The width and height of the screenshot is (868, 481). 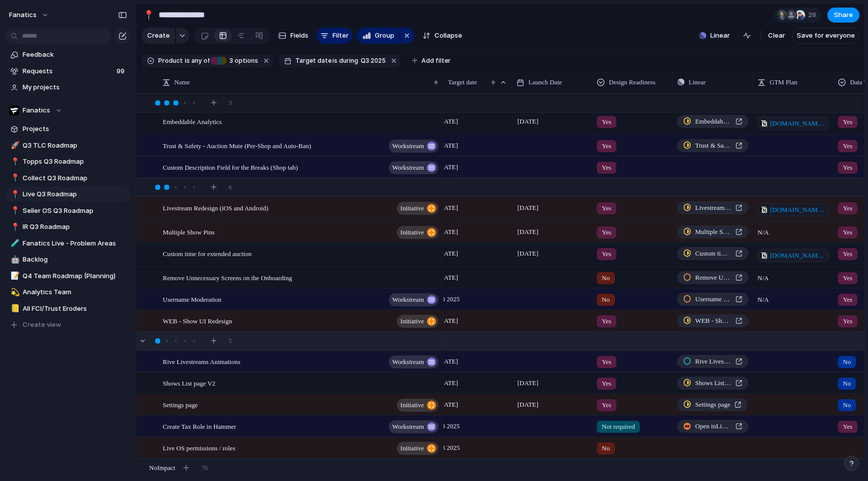 I want to click on span: All FCI/Trust Eroders, so click(x=75, y=309).